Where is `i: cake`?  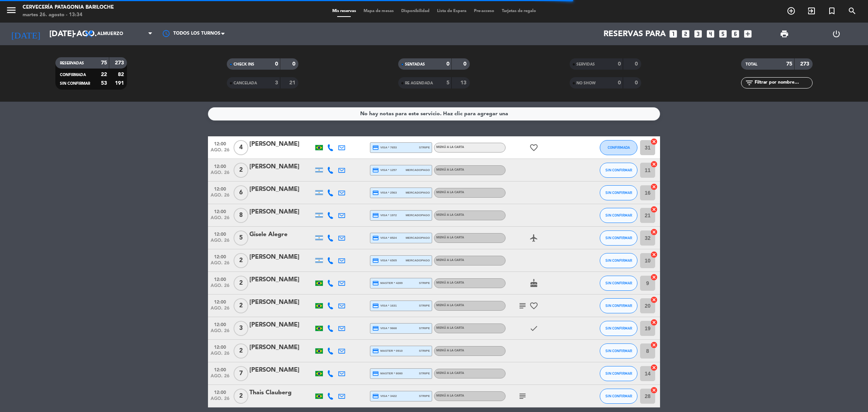
i: cake is located at coordinates (534, 283).